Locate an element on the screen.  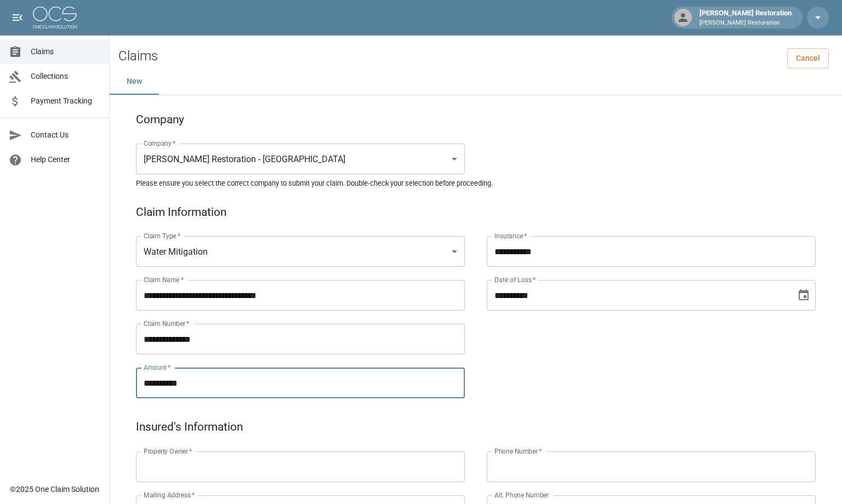
span: Help Center is located at coordinates (65, 160).